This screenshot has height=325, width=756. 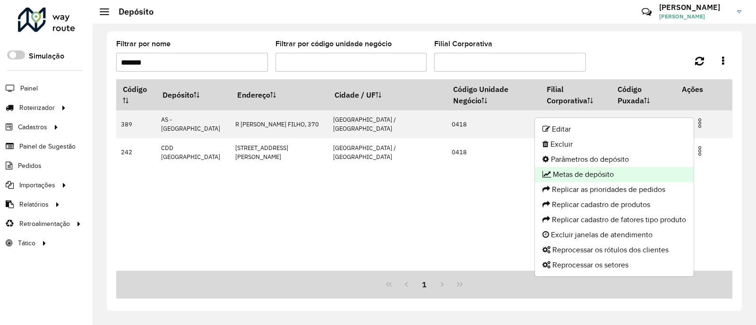 What do you see at coordinates (46, 56) in the screenshot?
I see `label: Simulação` at bounding box center [46, 56].